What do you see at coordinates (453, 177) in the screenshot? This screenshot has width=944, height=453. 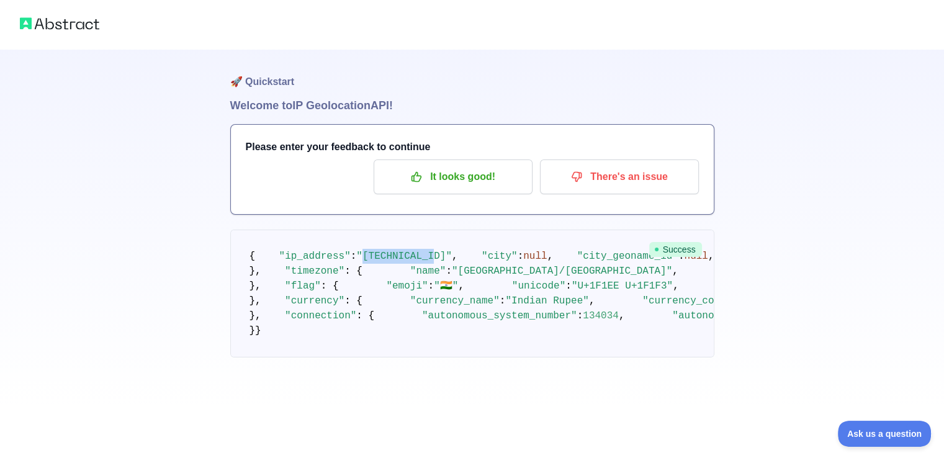 I see `button: It looks good!` at bounding box center [453, 177].